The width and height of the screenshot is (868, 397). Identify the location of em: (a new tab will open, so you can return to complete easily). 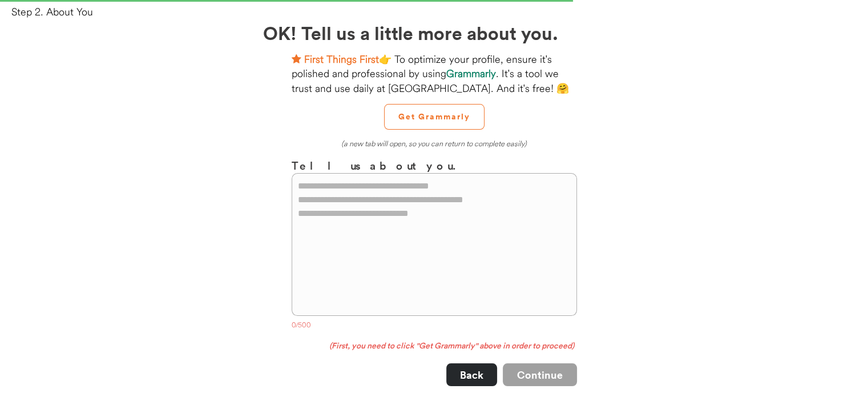
(434, 143).